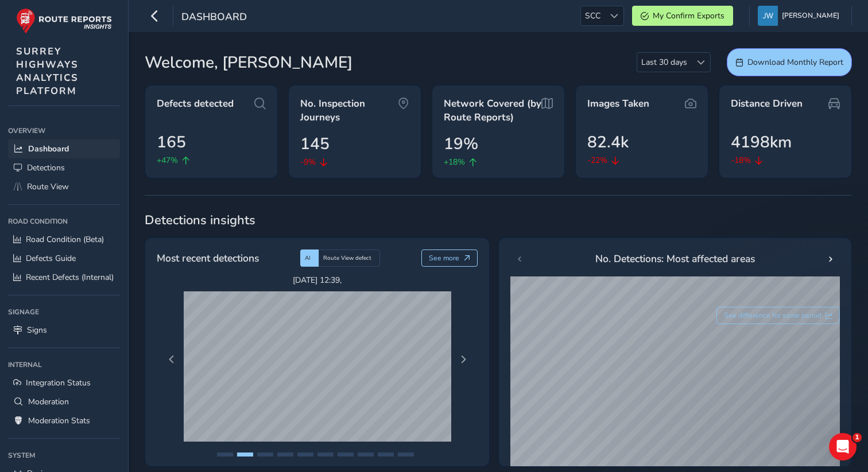 This screenshot has width=868, height=472. Describe the element at coordinates (794, 62) in the screenshot. I see `span: Download Monthly Report` at that location.